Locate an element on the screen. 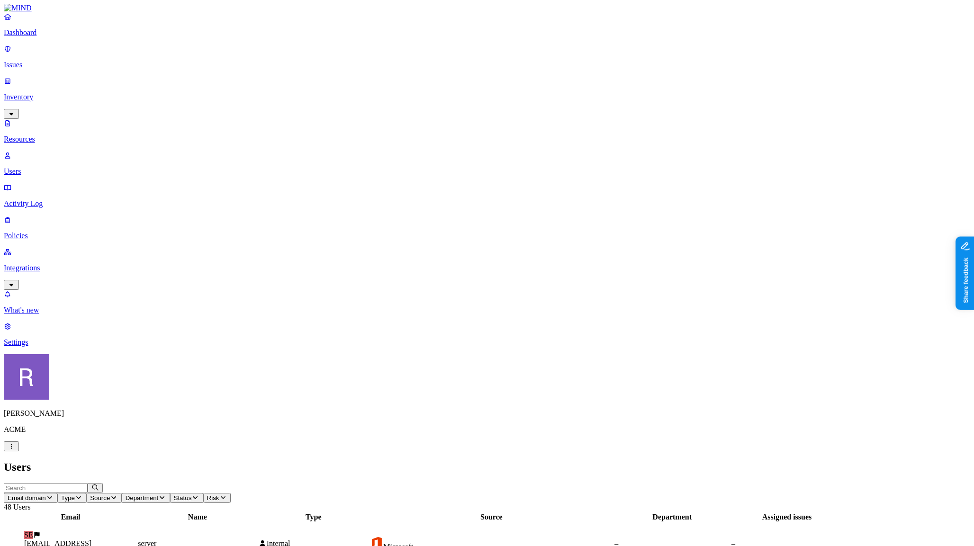 This screenshot has height=546, width=974. img: MIND is located at coordinates (18, 8).